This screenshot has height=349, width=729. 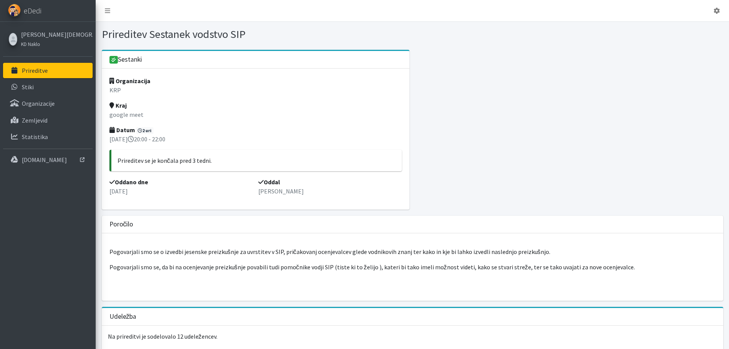 What do you see at coordinates (118, 105) in the screenshot?
I see `strong: Kraj` at bounding box center [118, 105].